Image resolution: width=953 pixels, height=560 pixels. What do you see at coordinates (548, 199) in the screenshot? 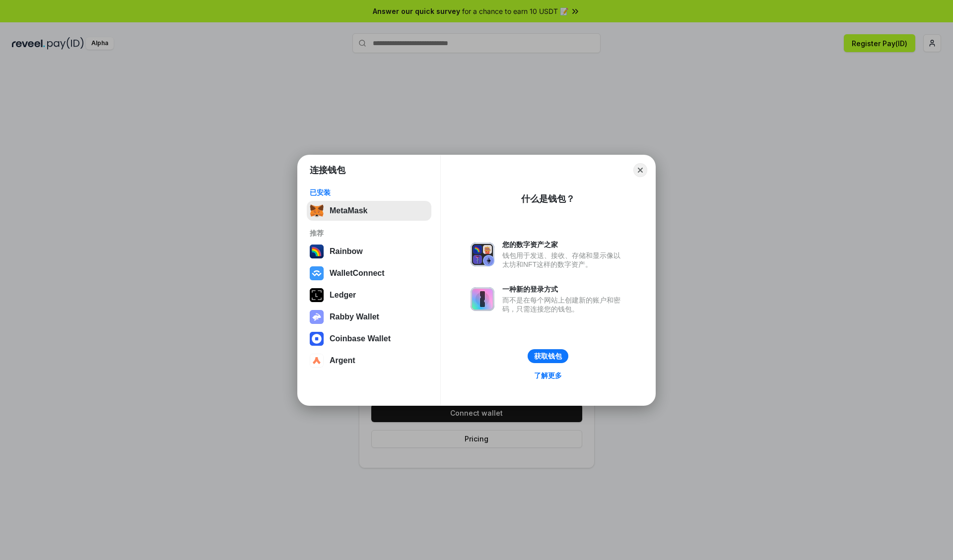
I see `div: 什么是钱包？` at bounding box center [548, 199].